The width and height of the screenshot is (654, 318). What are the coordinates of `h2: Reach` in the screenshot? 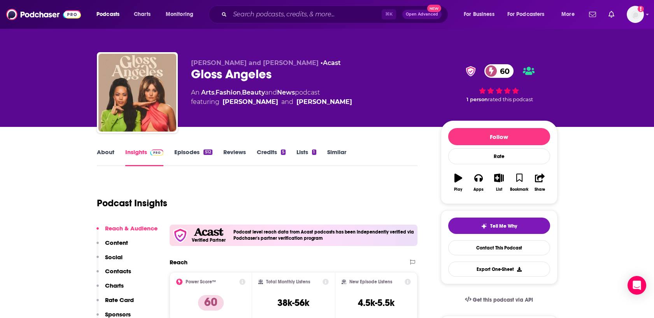 It's located at (179, 262).